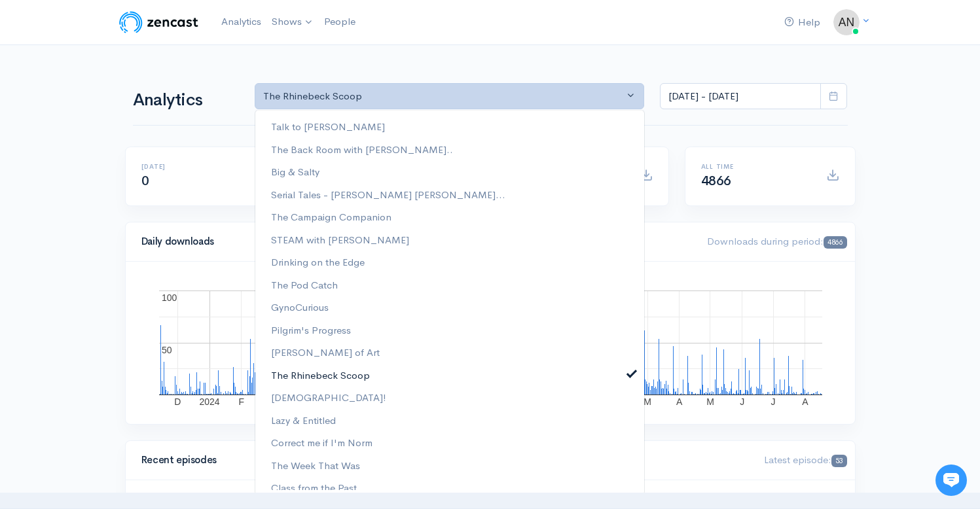 The width and height of the screenshot is (980, 509). What do you see at coordinates (802, 22) in the screenshot?
I see `a: Help` at bounding box center [802, 22].